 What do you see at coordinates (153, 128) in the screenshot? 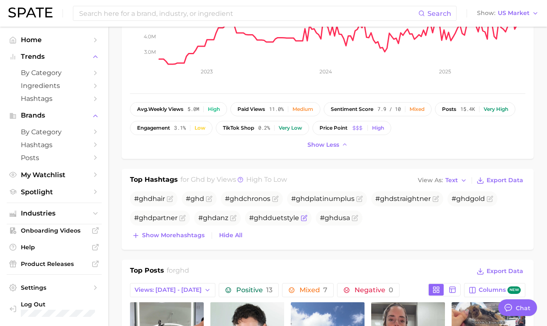
I see `span: engagement` at bounding box center [153, 128].